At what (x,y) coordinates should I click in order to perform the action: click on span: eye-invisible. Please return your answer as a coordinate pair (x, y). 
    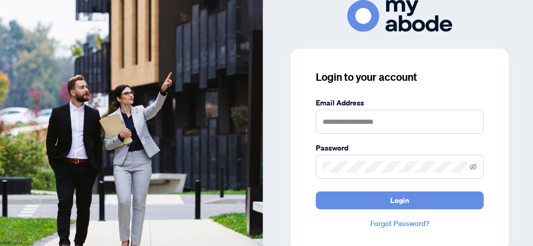
    Looking at the image, I should click on (473, 167).